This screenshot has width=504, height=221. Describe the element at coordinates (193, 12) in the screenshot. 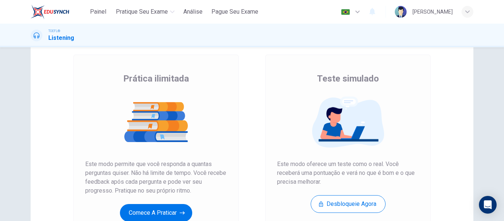

I see `button: Análise` at that location.